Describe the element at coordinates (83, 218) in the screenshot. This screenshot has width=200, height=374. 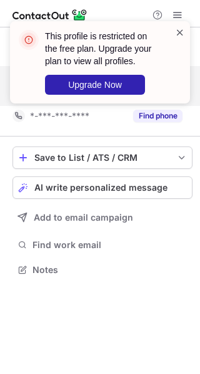
I see `span: Add to email campaign` at that location.